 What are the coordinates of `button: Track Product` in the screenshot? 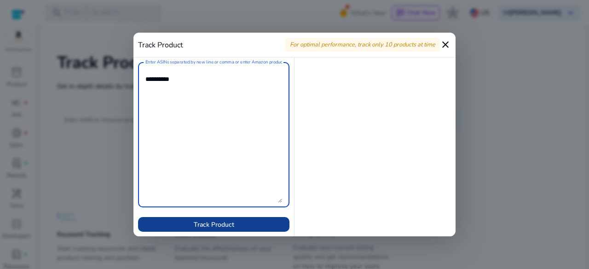 It's located at (213, 224).